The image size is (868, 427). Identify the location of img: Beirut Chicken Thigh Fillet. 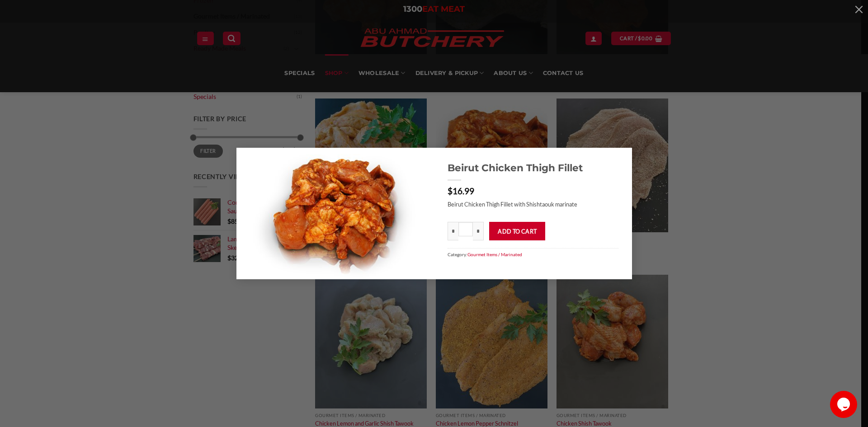
(335, 214).